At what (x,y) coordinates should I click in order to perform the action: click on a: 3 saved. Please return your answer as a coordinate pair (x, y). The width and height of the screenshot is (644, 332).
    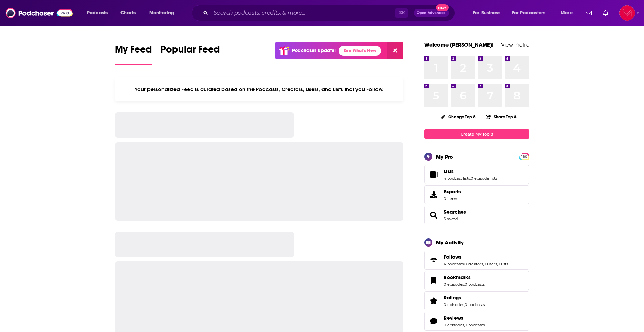
    Looking at the image, I should click on (451, 219).